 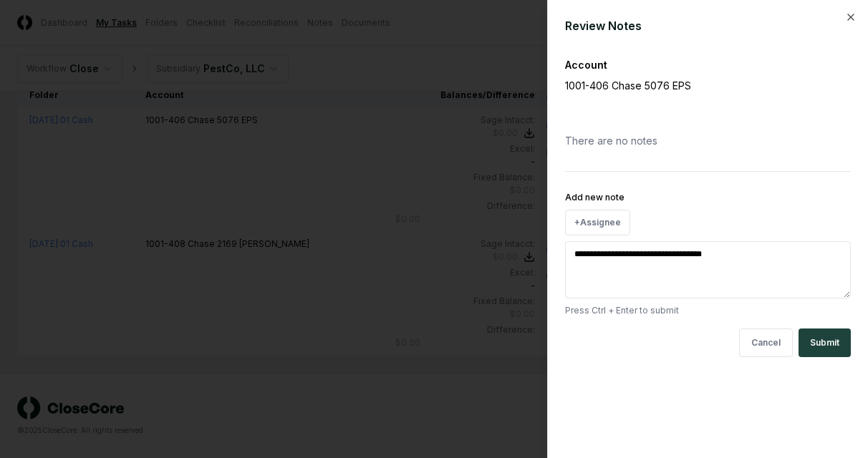 I want to click on div: There are no notes, so click(x=707, y=140).